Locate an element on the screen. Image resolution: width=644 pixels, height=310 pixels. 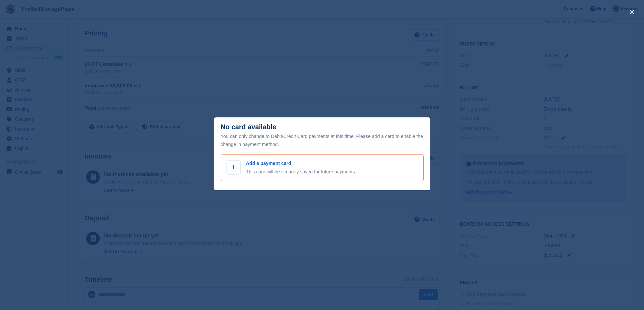
p: Add a payment card is located at coordinates (301, 164).